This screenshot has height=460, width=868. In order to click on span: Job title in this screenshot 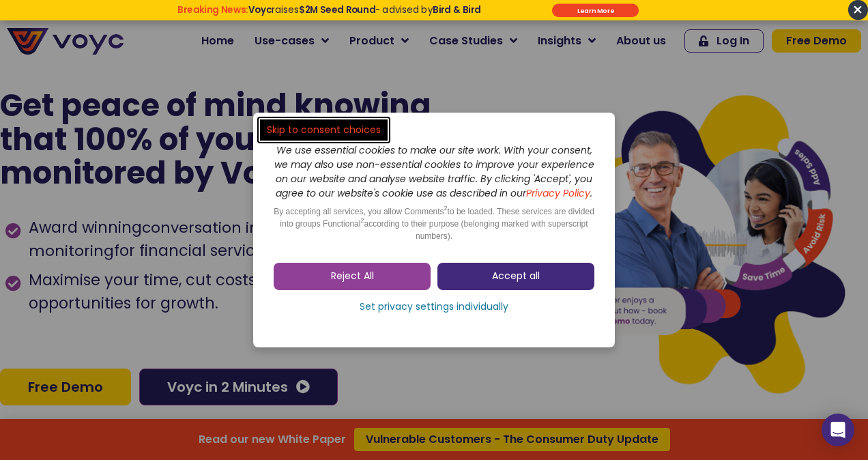, I will do `click(199, 118)`.